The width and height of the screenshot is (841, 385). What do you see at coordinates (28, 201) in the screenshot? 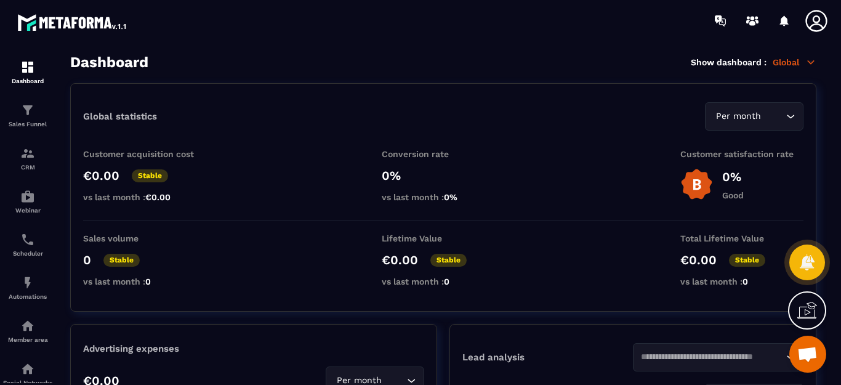
I see `a: automationsautomationsWebinar` at bounding box center [28, 201].